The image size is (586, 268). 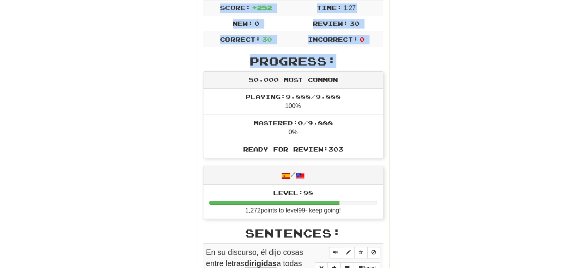 What do you see at coordinates (293, 149) in the screenshot?
I see `span: Ready for Review: 303` at bounding box center [293, 149].